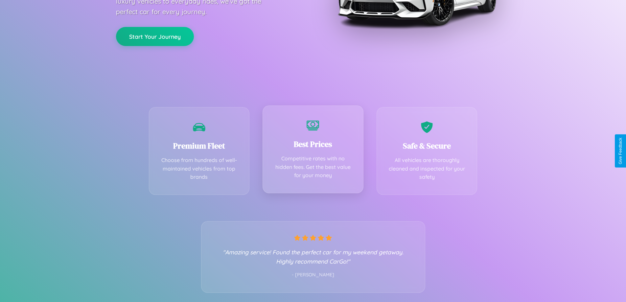 Image resolution: width=626 pixels, height=302 pixels. What do you see at coordinates (427, 168) in the screenshot?
I see `p: All vehicles are thoroughly cleaned and inspected for your safety` at bounding box center [427, 168].